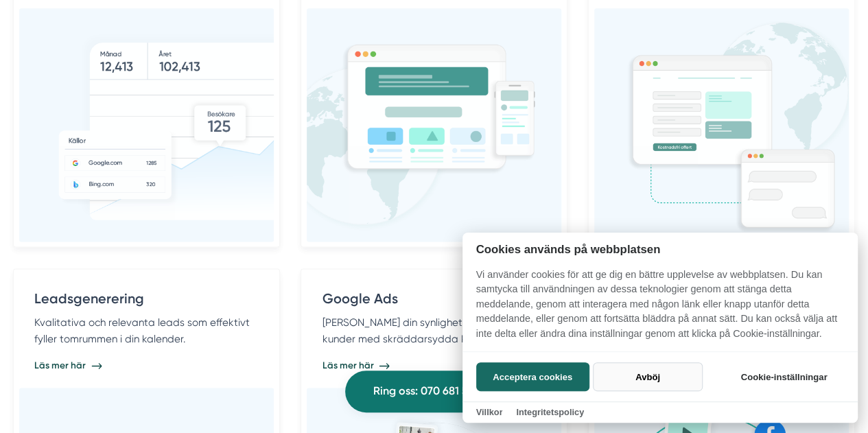 Image resolution: width=868 pixels, height=433 pixels. Describe the element at coordinates (661, 309) in the screenshot. I see `p: Vi använder cookies för att ge dig en bättre upplevelse av webbplatsen. Du kan samtycka till anvä...` at that location.